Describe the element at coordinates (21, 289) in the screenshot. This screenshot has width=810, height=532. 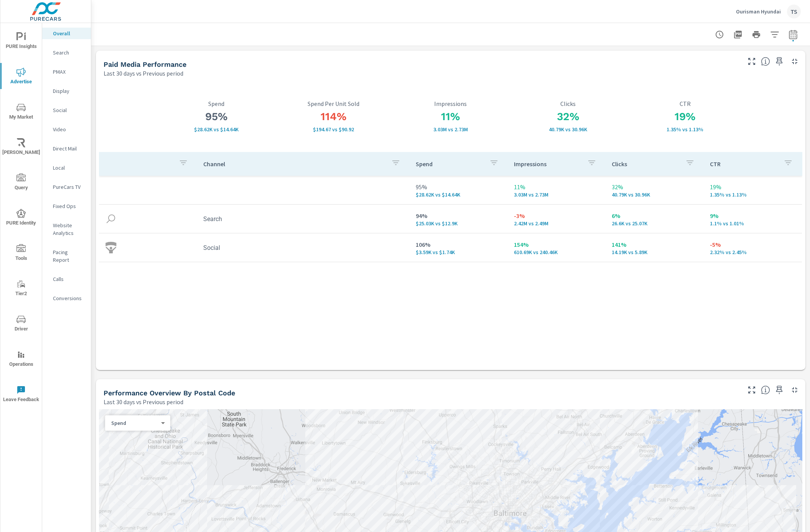
I see `span: Tier2` at that location.